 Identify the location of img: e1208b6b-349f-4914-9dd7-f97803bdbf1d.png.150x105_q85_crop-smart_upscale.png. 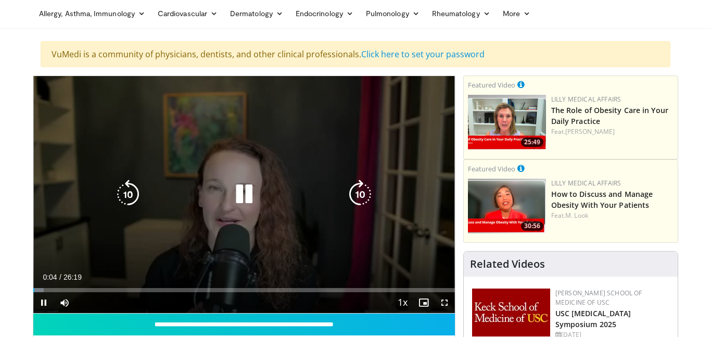
(507, 122).